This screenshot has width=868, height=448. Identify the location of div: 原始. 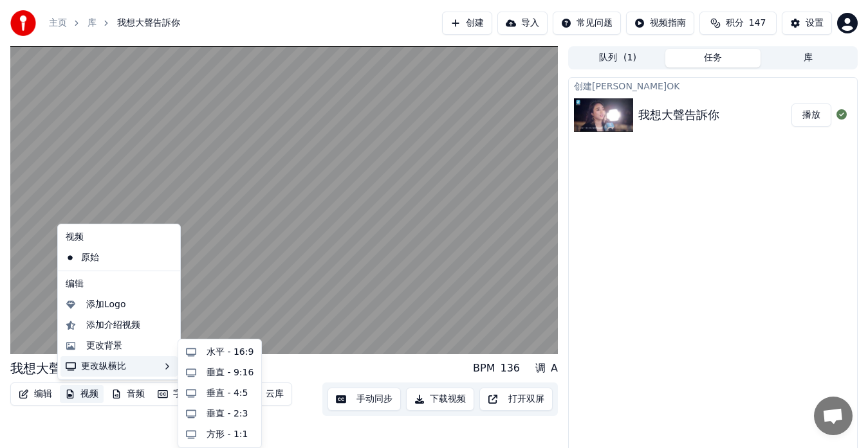
(109, 258).